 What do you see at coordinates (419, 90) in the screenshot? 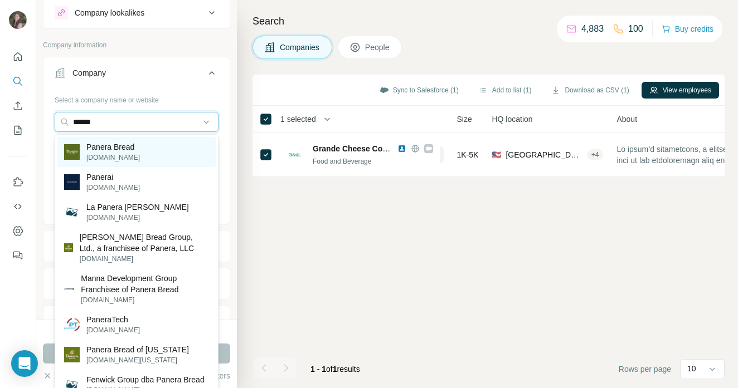
I see `button: Sync to Salesforce (1)` at bounding box center [419, 90].